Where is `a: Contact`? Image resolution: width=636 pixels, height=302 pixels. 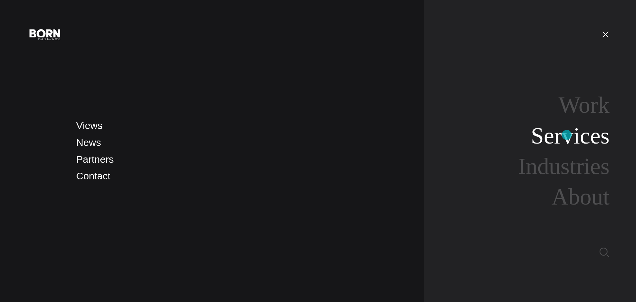 a: Contact is located at coordinates (93, 175).